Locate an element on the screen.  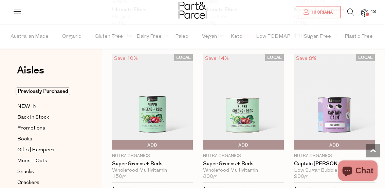
a: Books is located at coordinates (48, 139).